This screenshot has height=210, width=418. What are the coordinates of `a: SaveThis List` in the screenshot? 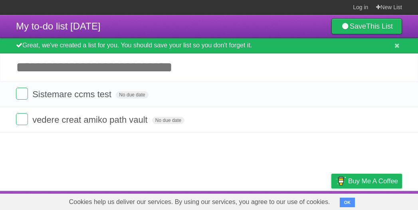 It's located at (366, 26).